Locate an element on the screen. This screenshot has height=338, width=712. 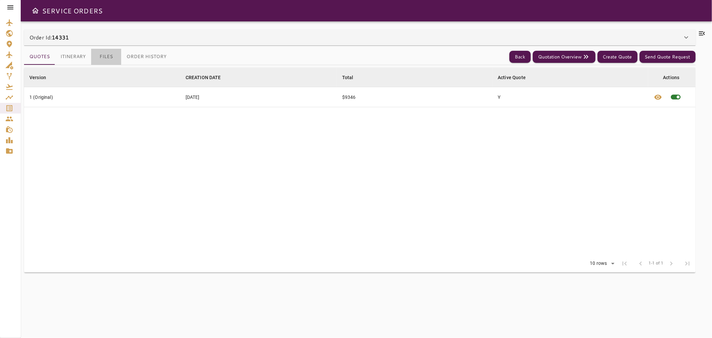
button: Send Quote Request is located at coordinates (668, 57).